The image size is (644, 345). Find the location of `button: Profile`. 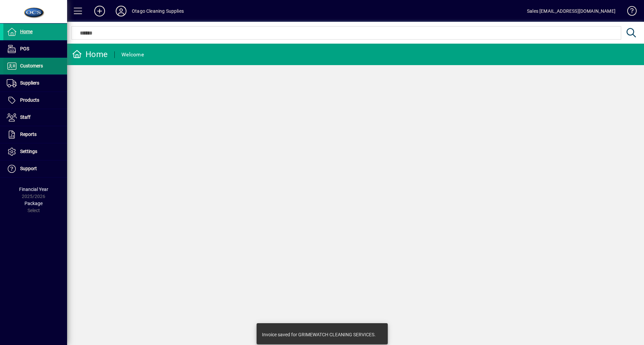

button: Profile is located at coordinates (121, 11).